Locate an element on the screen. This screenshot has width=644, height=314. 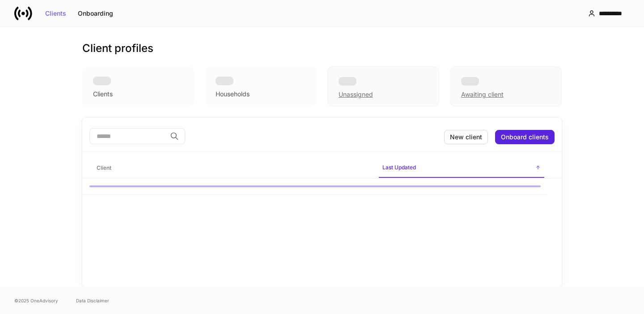
div: New client is located at coordinates (466, 137).